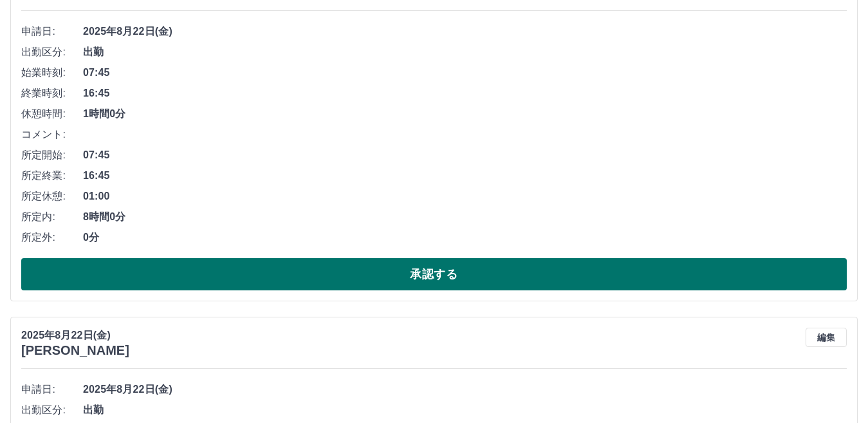  Describe the element at coordinates (52, 135) in the screenshot. I see `span: コメント:` at that location.